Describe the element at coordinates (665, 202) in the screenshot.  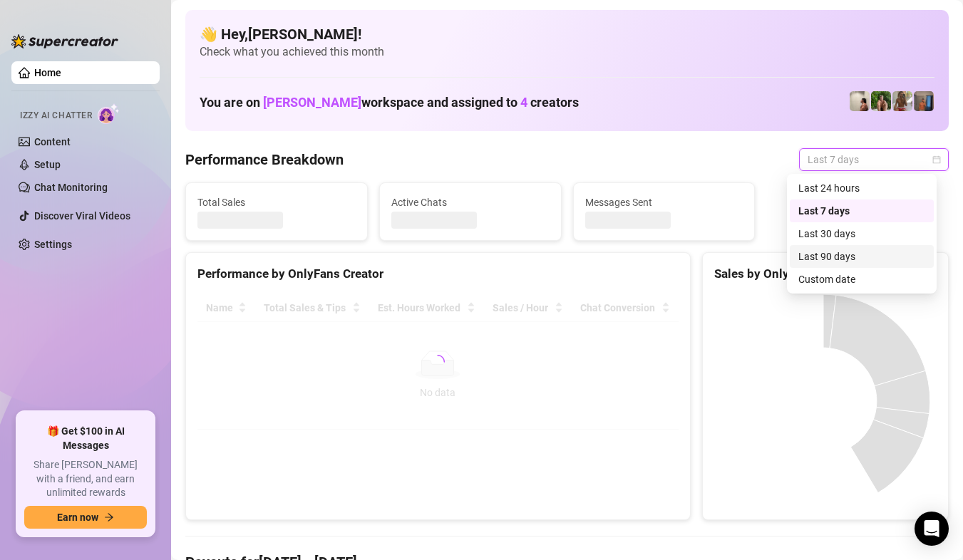
I see `span: Messages Sent` at that location.